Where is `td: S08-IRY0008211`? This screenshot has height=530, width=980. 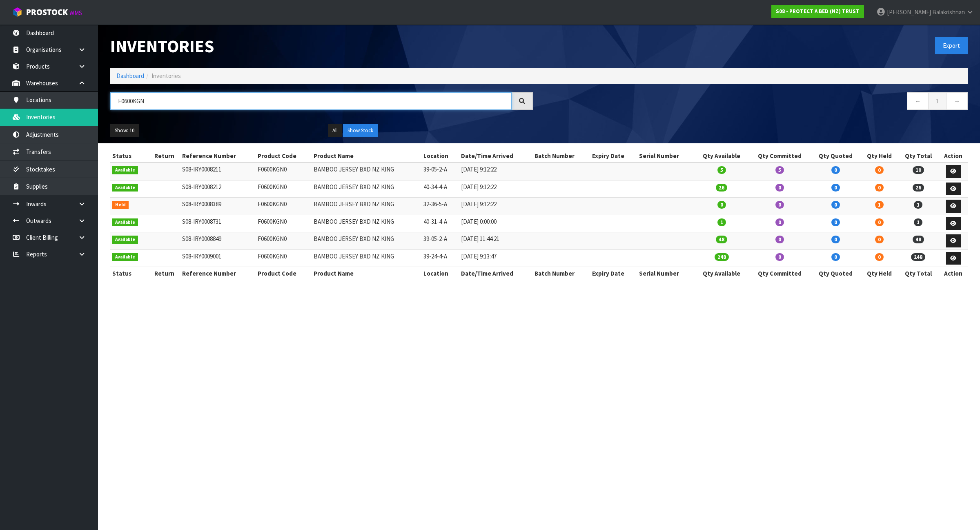 td: S08-IRY0008211 is located at coordinates (218, 171).